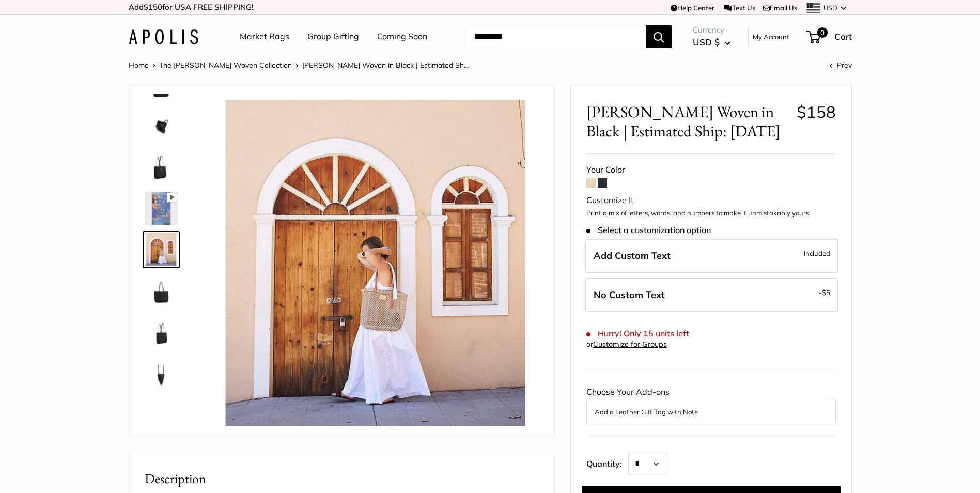  What do you see at coordinates (711, 256) in the screenshot?
I see `label: Add Custom Text` at bounding box center [711, 256].